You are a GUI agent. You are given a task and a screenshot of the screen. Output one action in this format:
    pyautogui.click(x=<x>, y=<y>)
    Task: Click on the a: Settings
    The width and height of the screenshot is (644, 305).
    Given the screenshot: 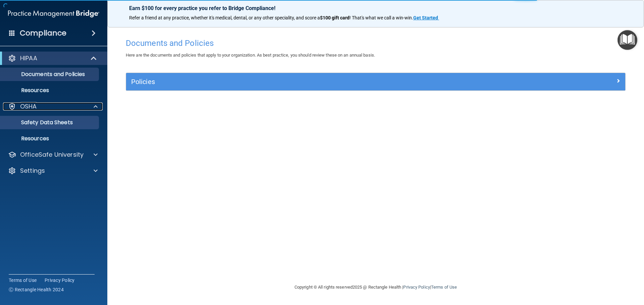 What is the action you would take?
    pyautogui.click(x=53, y=171)
    